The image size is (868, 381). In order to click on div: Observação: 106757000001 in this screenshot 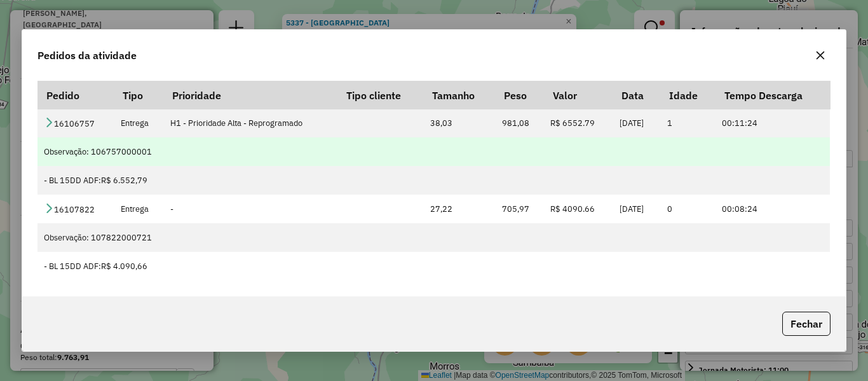, I will do `click(433, 151)`.